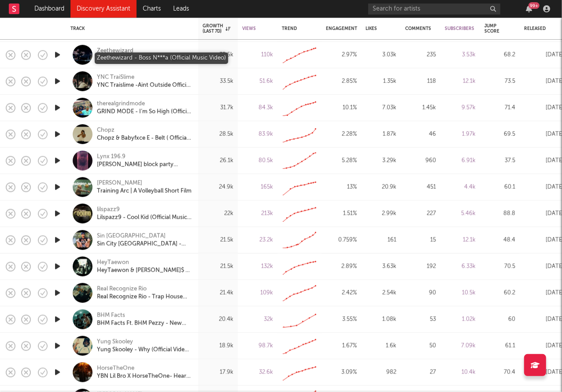 Image resolution: width=562 pixels, height=392 pixels. What do you see at coordinates (421, 346) in the screenshot?
I see `div: 50` at bounding box center [421, 346].